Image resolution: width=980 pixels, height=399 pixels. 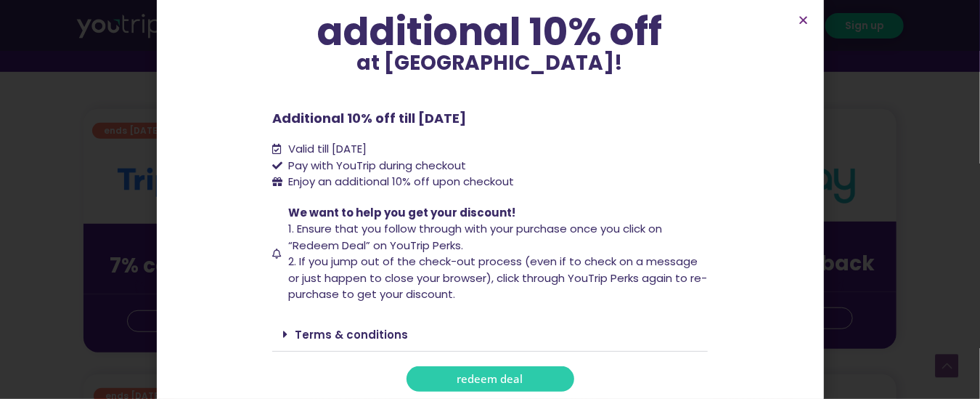 What do you see at coordinates (401, 180) in the screenshot?
I see `span: Enjoy an additional 10% off upon checkout` at bounding box center [401, 180].